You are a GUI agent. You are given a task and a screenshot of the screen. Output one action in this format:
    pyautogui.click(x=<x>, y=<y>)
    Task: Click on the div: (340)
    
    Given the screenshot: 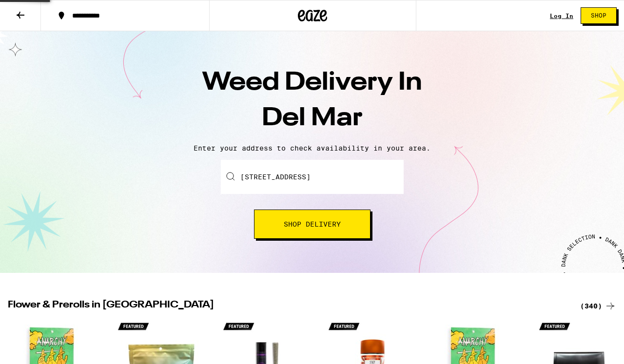 What is the action you would take?
    pyautogui.click(x=598, y=306)
    